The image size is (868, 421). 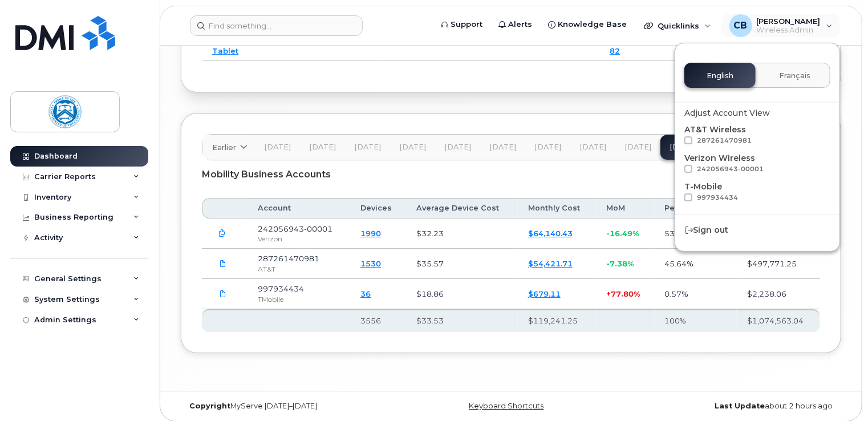 I want to click on span: Français, so click(x=795, y=76).